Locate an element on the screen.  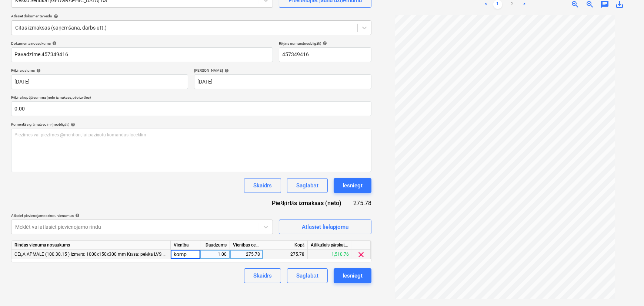
div: Piešķirtās izmaksas (neto) is located at coordinates (309, 203).